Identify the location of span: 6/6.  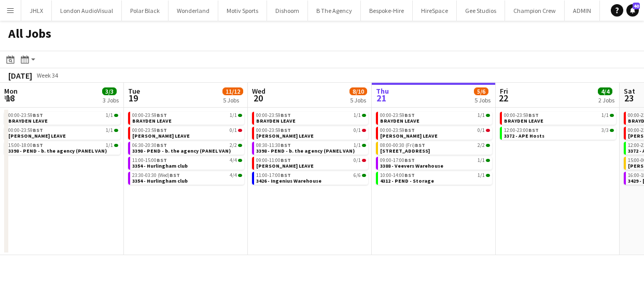
(357, 176).